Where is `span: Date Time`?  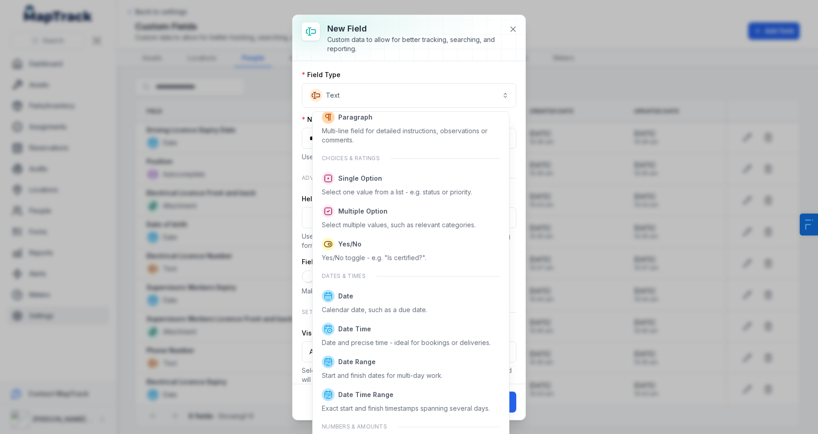
span: Date Time is located at coordinates (355, 329).